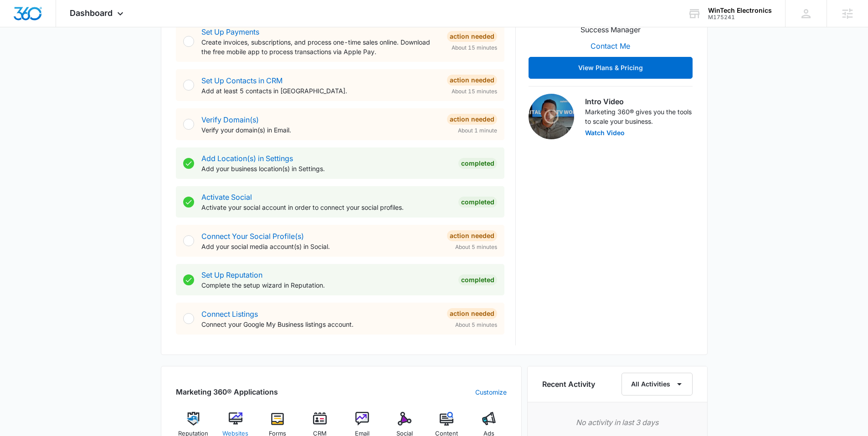 This screenshot has width=868, height=436. I want to click on a: Add Location(s) in Settings, so click(247, 159).